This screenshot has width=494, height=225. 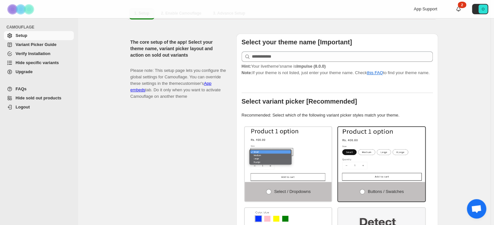 I want to click on a: Variant Picker Guide, so click(x=39, y=45).